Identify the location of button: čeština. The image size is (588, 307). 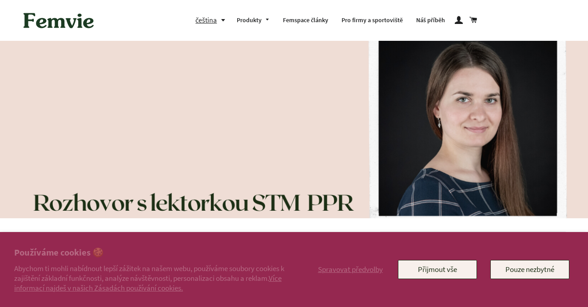
(213, 20).